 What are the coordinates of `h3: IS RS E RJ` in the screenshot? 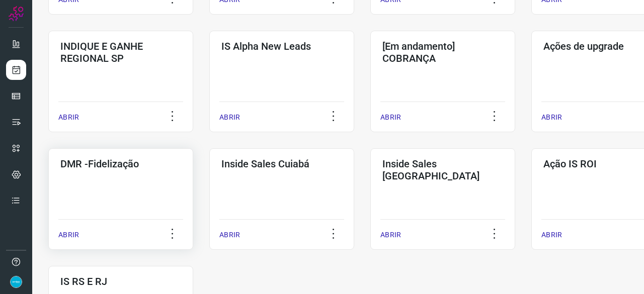 It's located at (121, 281).